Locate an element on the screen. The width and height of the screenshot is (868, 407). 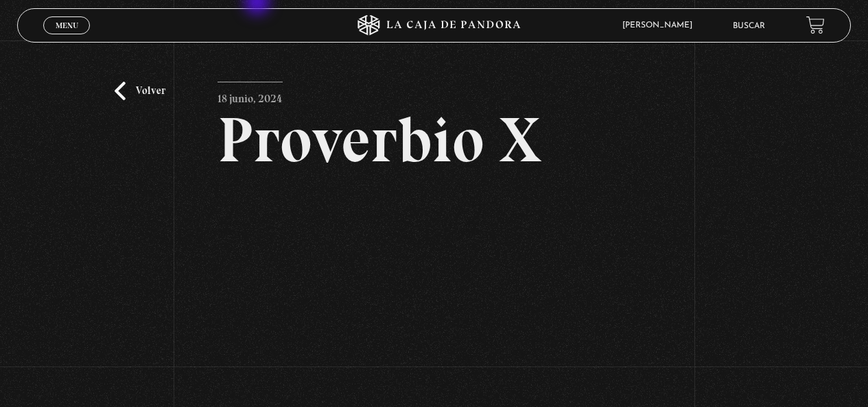
span: Cerrar is located at coordinates (67, 38).